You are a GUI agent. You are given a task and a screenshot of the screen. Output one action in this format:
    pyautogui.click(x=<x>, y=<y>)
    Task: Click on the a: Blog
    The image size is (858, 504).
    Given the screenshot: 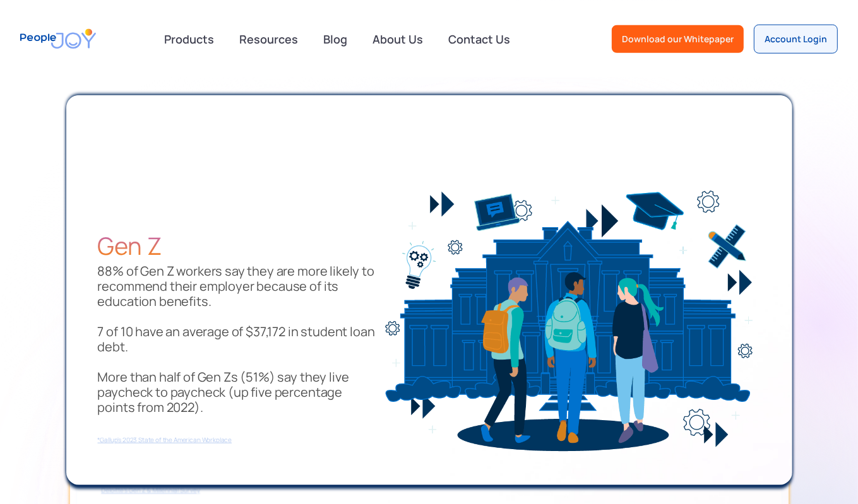 What is the action you would take?
    pyautogui.click(x=335, y=39)
    